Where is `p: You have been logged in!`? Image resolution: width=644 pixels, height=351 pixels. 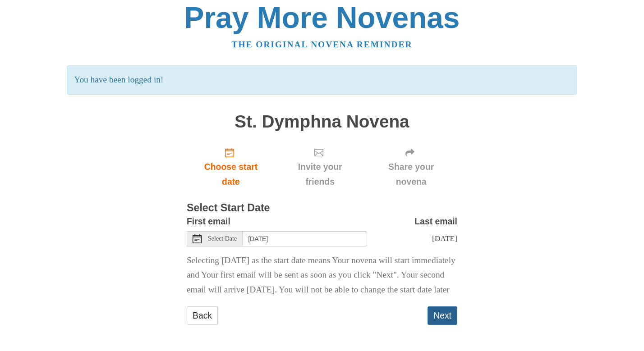
p: You have been logged in! is located at coordinates (321, 80).